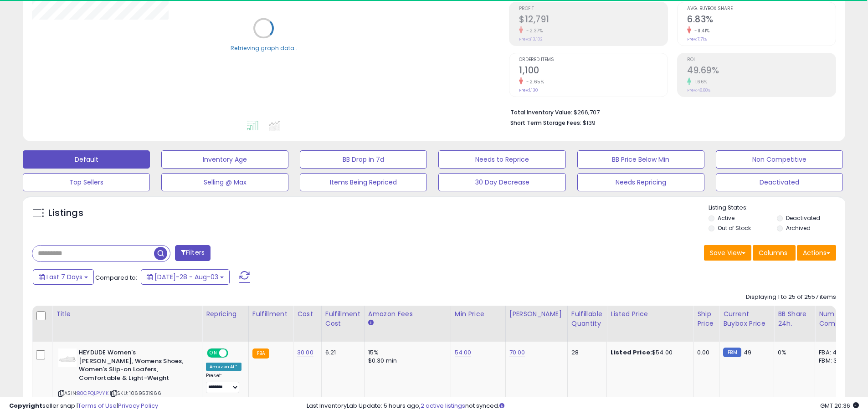 Image resolution: width=868 pixels, height=415 pixels. Describe the element at coordinates (225, 314) in the screenshot. I see `div: Repricing` at that location.